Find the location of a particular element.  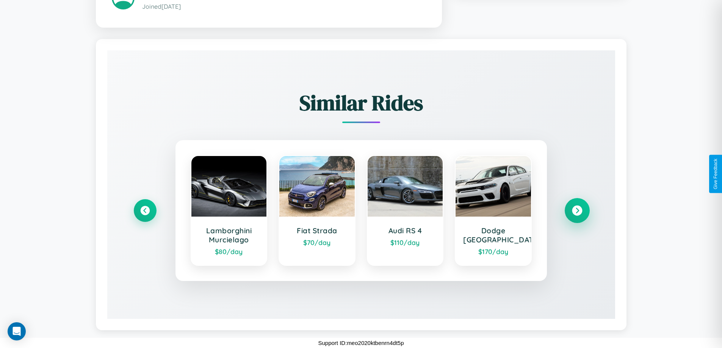

div: Give Feedback is located at coordinates (715, 174).